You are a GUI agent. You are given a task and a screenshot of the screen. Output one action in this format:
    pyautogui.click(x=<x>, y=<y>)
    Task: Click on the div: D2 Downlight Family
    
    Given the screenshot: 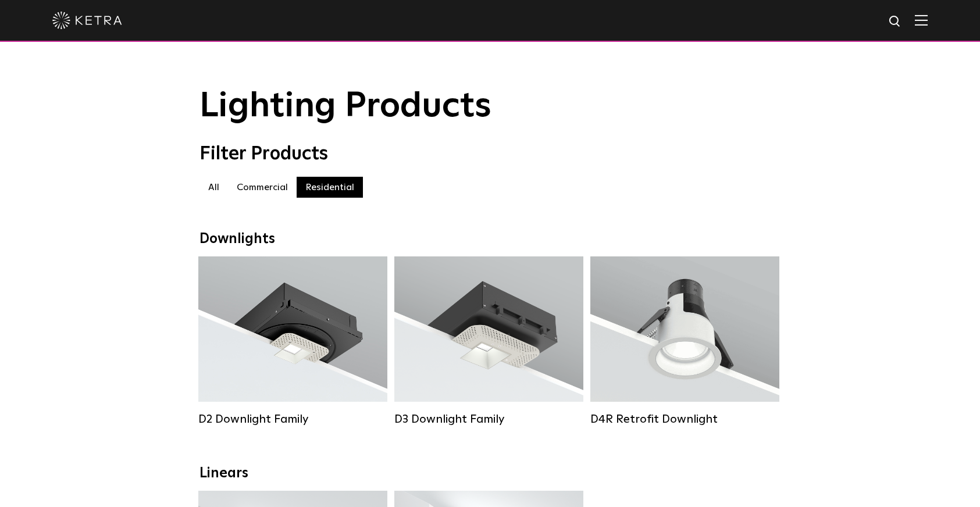 What is the action you would take?
    pyautogui.click(x=292, y=419)
    